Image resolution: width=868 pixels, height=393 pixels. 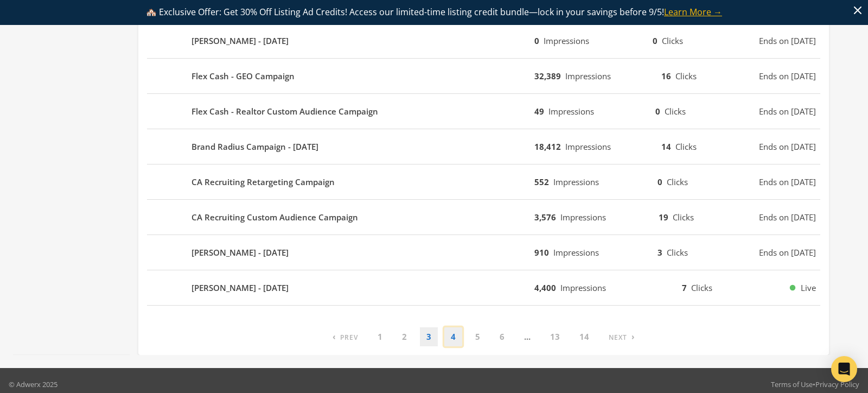 What do you see at coordinates (545, 287) in the screenshot?
I see `b: 4,400` at bounding box center [545, 287].